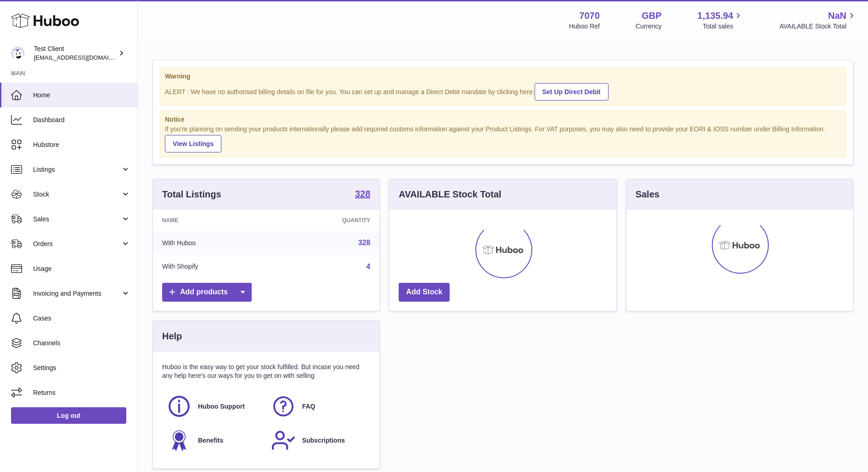  What do you see at coordinates (214, 220) in the screenshot?
I see `th: Name` at bounding box center [214, 220].